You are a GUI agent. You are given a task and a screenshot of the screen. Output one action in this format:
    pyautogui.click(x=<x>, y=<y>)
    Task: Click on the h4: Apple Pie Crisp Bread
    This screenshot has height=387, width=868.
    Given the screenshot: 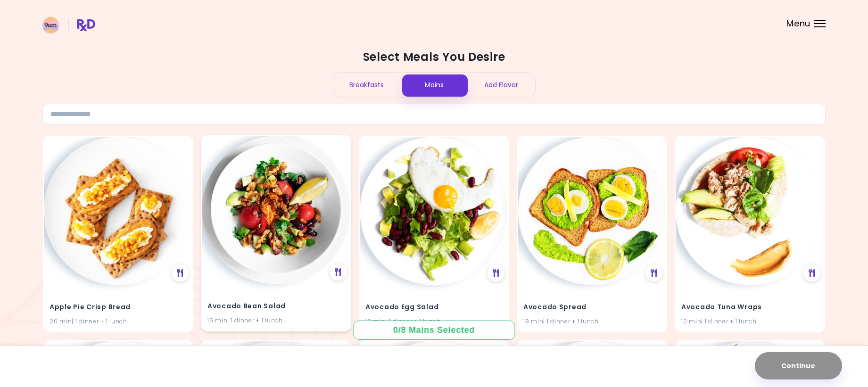 What is the action you would take?
    pyautogui.click(x=118, y=307)
    